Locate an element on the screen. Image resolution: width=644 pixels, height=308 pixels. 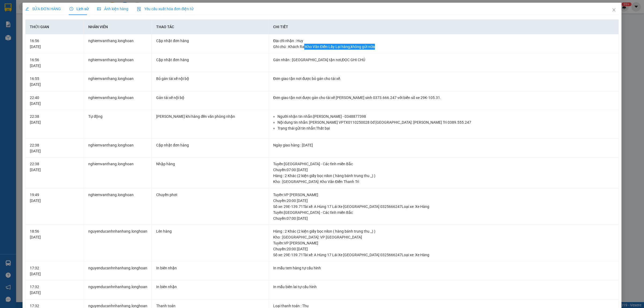
th: Nhân viên is located at coordinates (118, 27).